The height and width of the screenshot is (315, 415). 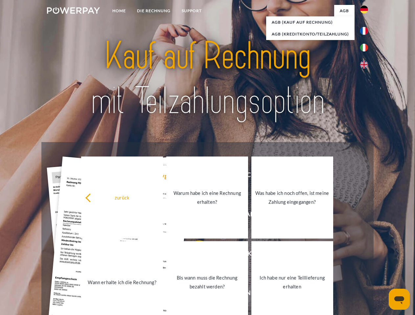 What do you see at coordinates (207, 198) in the screenshot?
I see `div: Warum habe ich eine Rechnung erhalten?` at bounding box center [207, 198].